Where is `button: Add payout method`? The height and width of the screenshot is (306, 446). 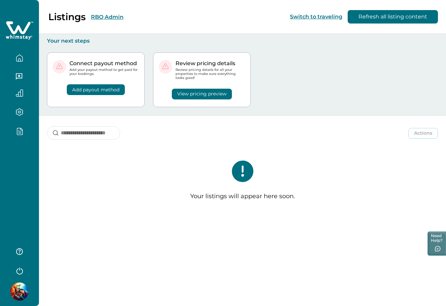
button: Add payout method is located at coordinates (96, 90).